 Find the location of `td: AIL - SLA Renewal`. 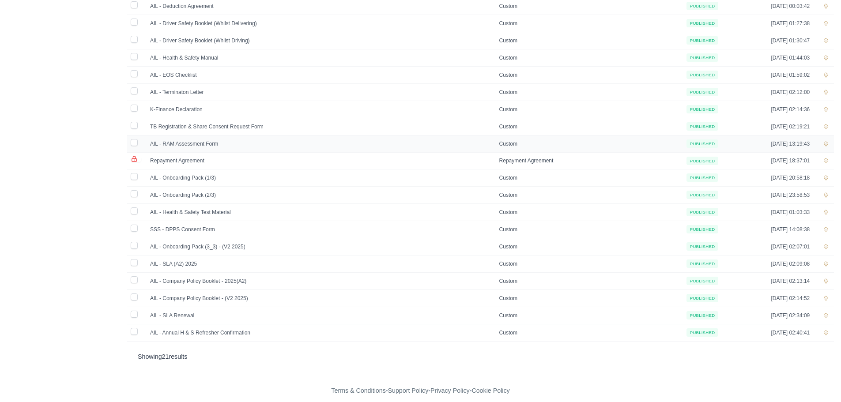

td: AIL - SLA Renewal is located at coordinates (319, 315).